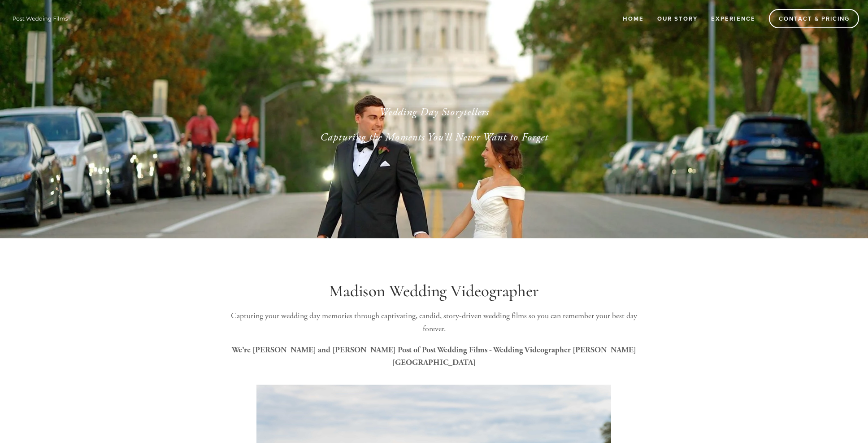 The height and width of the screenshot is (443, 868). Describe the element at coordinates (434, 137) in the screenshot. I see `p: Capturing the Moments You’ll Never Want to Forget` at that location.